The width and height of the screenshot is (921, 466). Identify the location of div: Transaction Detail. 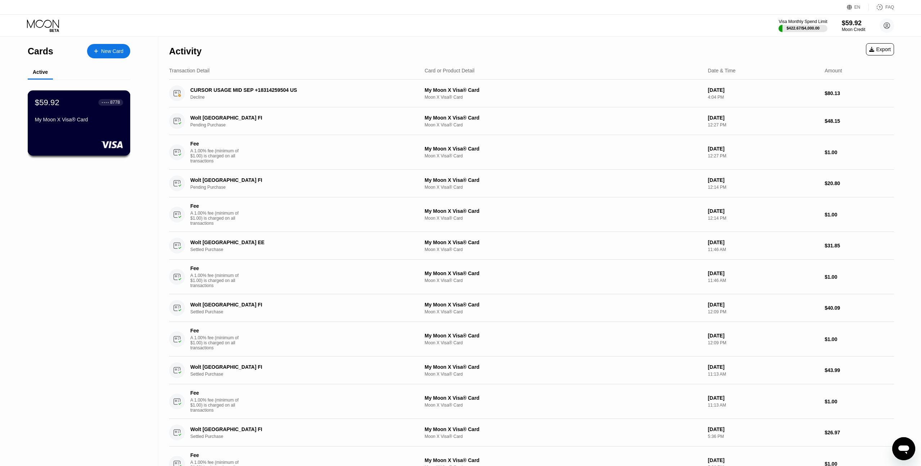
(189, 71).